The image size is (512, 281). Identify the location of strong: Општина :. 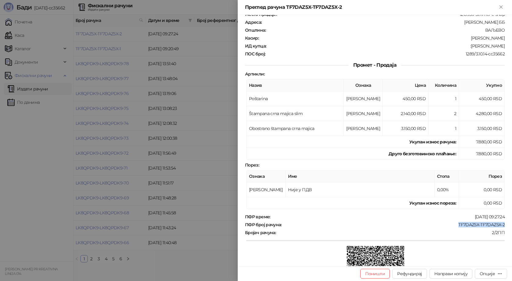
(255, 30).